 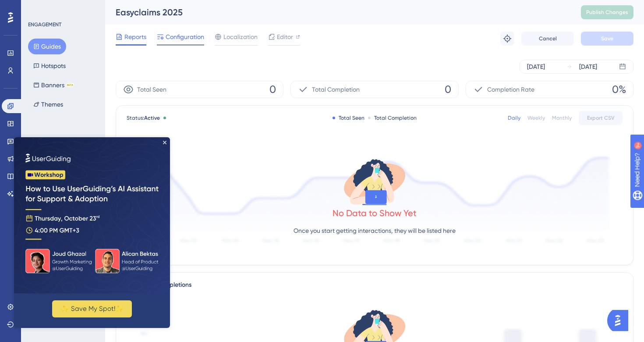 I want to click on button: Themes, so click(x=48, y=105).